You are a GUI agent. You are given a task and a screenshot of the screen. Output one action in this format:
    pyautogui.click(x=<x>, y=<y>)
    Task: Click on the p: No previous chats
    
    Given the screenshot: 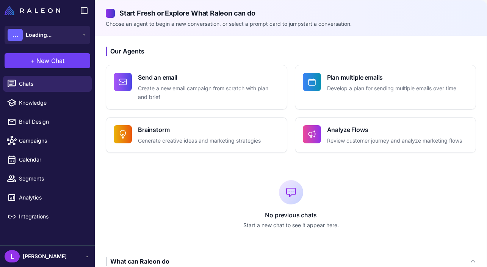 What is the action you would take?
    pyautogui.click(x=291, y=215)
    